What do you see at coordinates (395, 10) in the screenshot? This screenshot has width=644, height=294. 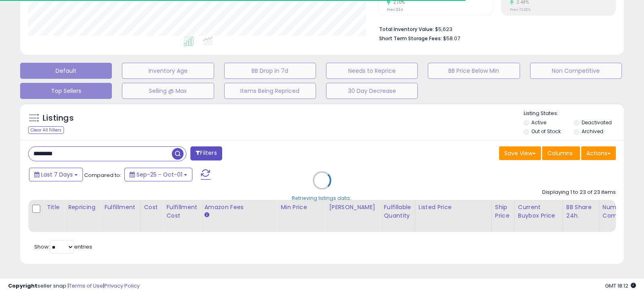 I see `small: Prev: 334` at bounding box center [395, 10].